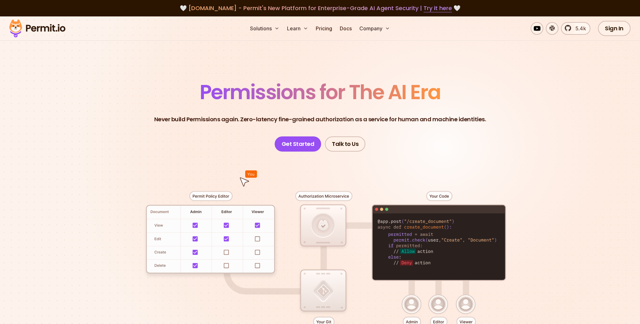 The image size is (640, 324). I want to click on a: Docs, so click(346, 28).